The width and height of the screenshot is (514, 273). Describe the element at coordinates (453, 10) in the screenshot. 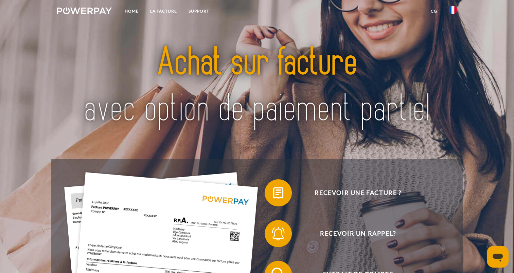

I see `img: fr` at that location.